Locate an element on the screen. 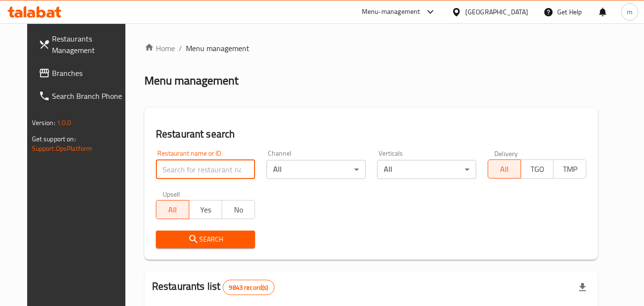 This screenshot has height=306, width=644. span: Yes is located at coordinates (205, 210).